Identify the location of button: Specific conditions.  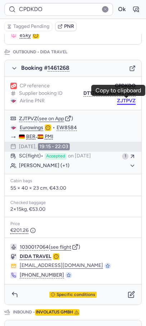
(73, 295).